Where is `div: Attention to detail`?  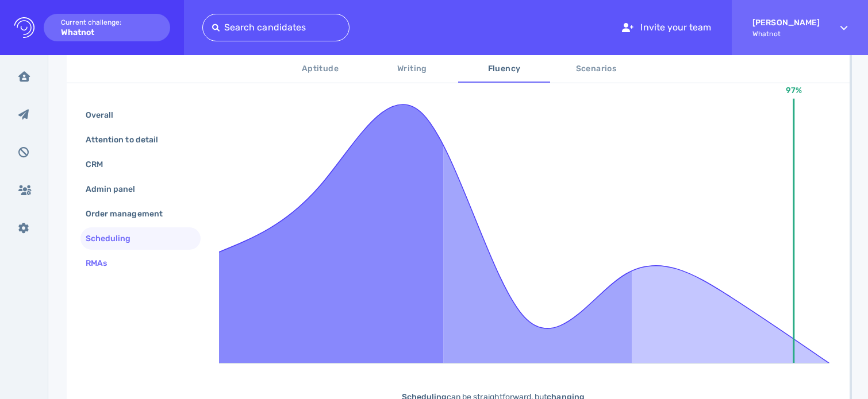 div: Attention to detail is located at coordinates (128, 139).